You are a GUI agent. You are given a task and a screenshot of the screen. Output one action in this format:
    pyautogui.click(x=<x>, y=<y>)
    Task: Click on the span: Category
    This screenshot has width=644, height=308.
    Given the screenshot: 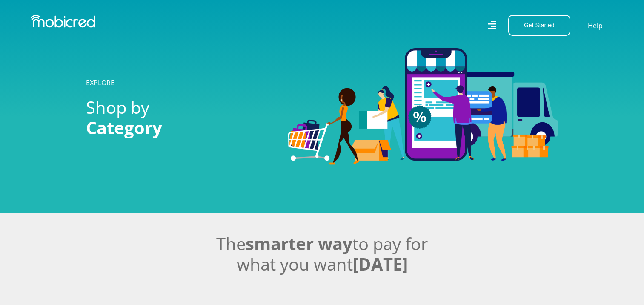 What is the action you would take?
    pyautogui.click(x=124, y=127)
    